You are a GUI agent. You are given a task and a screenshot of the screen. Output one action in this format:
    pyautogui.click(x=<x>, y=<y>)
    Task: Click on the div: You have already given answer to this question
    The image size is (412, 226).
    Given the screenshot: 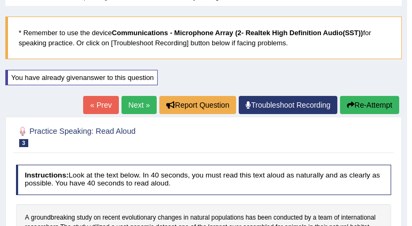 What is the action you would take?
    pyautogui.click(x=82, y=77)
    